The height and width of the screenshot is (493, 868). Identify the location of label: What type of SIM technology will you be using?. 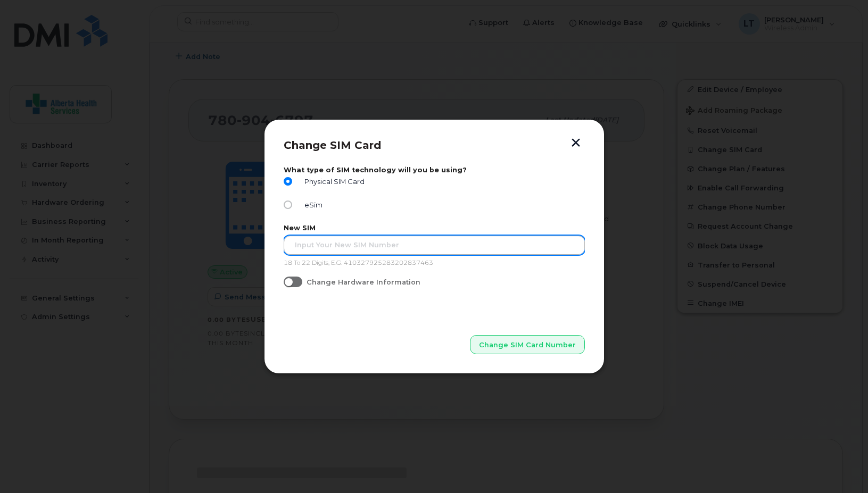
(434, 170).